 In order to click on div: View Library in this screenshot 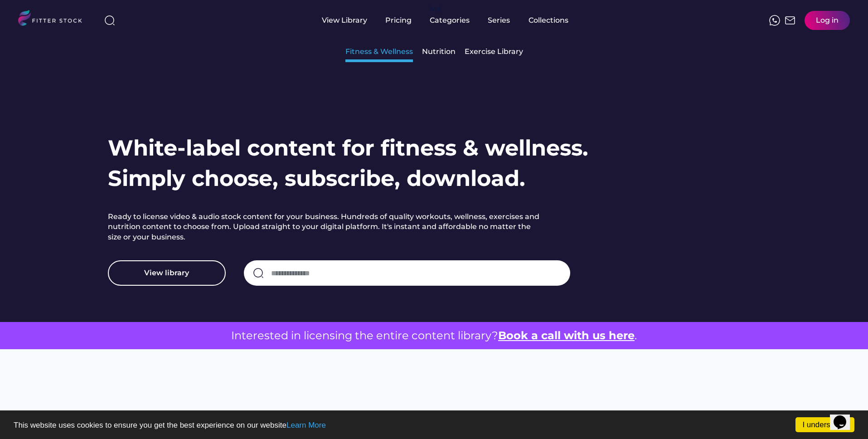, I will do `click(345, 21)`.